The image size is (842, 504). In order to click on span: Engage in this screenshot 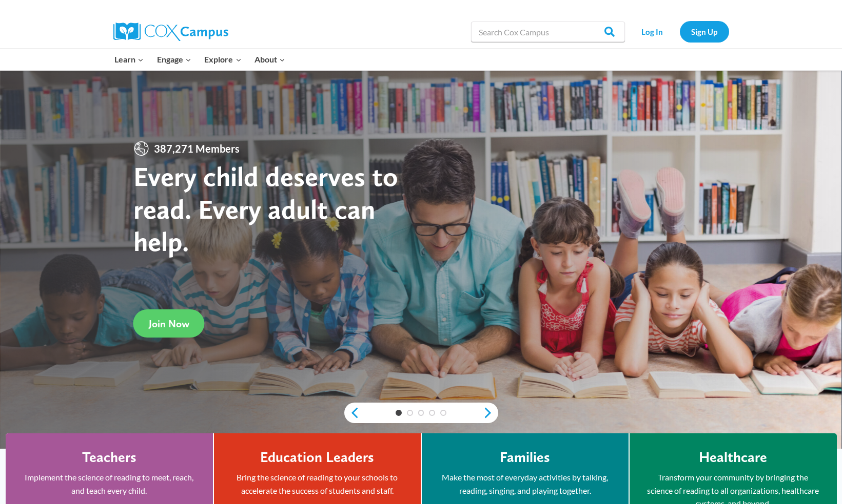, I will do `click(174, 59)`.